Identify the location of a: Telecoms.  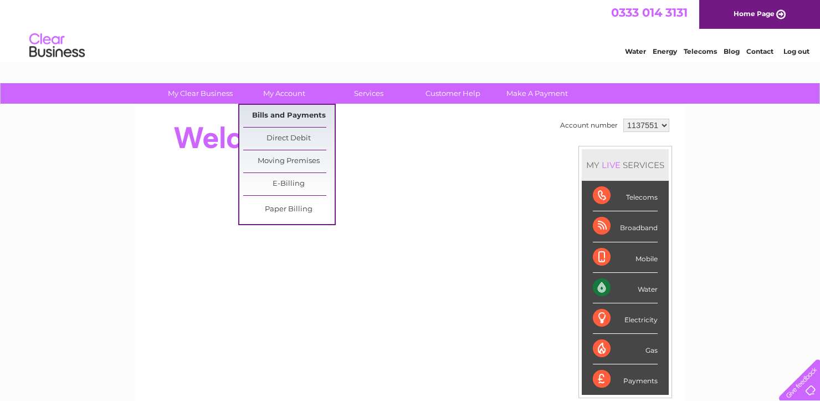
(700, 51).